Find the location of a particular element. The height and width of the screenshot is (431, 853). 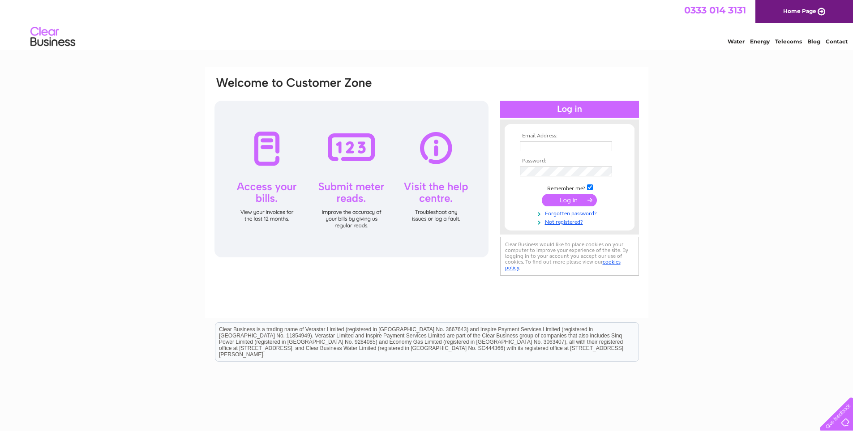

a: Water is located at coordinates (736, 41).